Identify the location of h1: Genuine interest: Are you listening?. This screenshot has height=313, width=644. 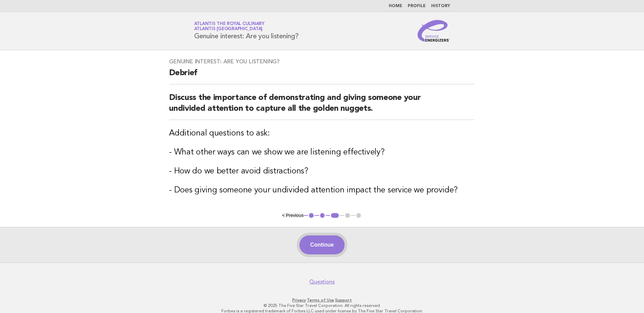
(247, 31).